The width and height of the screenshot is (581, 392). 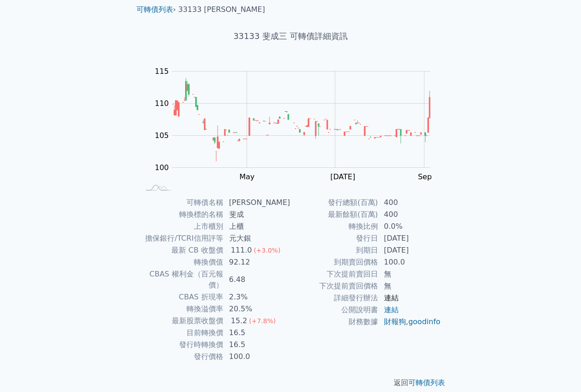 I want to click on tspan: May, so click(x=246, y=177).